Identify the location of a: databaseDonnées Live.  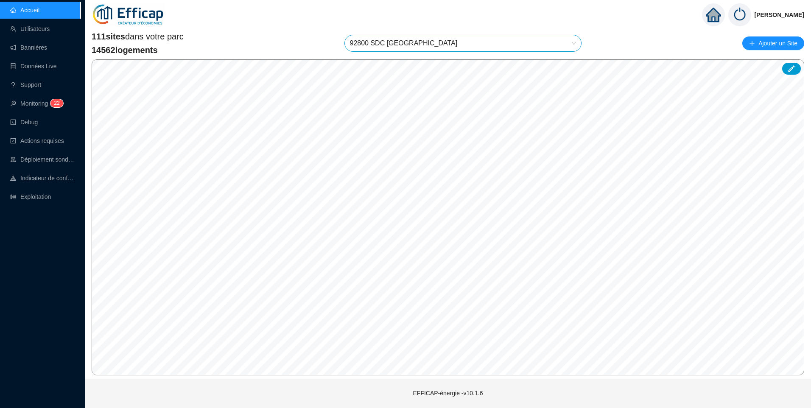
(34, 66).